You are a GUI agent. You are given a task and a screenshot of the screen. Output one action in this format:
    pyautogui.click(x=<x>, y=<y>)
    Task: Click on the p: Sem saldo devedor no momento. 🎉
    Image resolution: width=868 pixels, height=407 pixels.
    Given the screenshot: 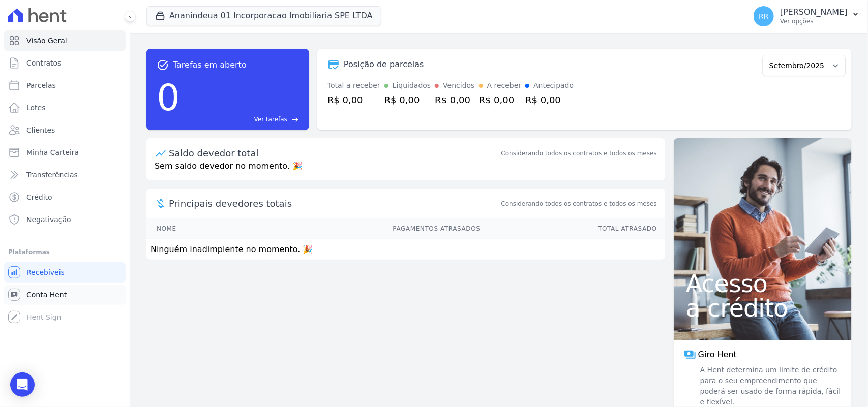 What is the action you would take?
    pyautogui.click(x=406, y=171)
    